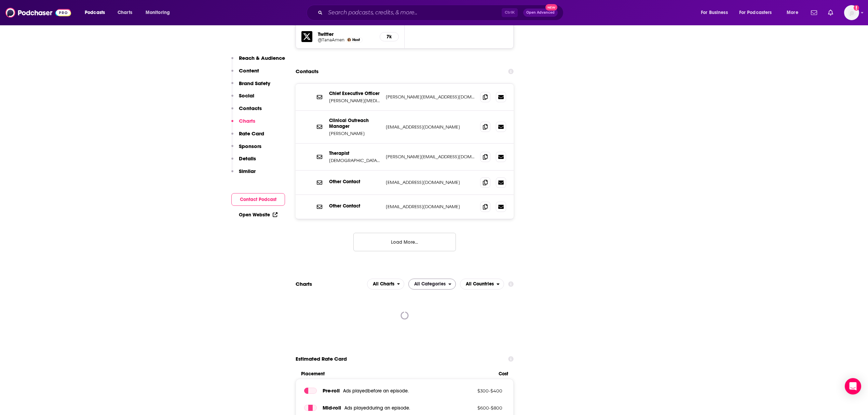  I want to click on h2: Charts, so click(304, 284).